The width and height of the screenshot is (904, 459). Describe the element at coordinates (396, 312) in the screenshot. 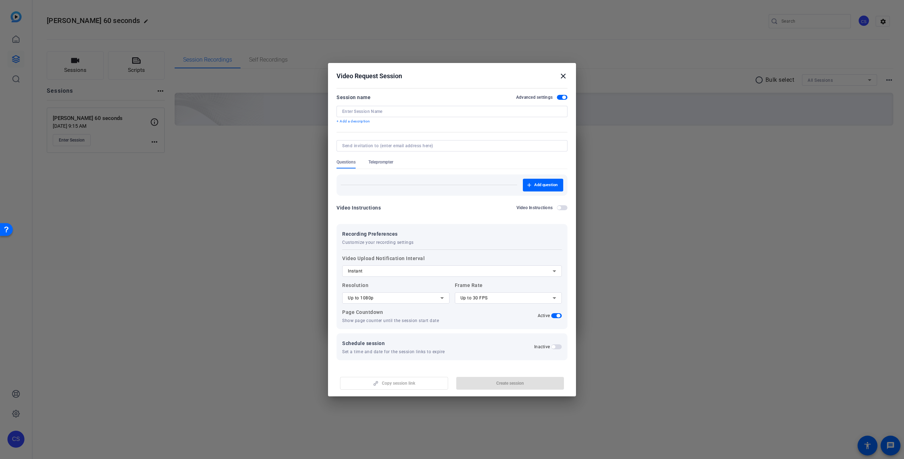

I see `p: Page Countdown` at that location.